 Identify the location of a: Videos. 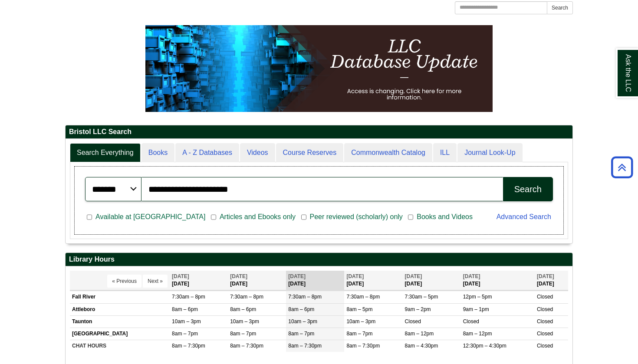
(257, 153).